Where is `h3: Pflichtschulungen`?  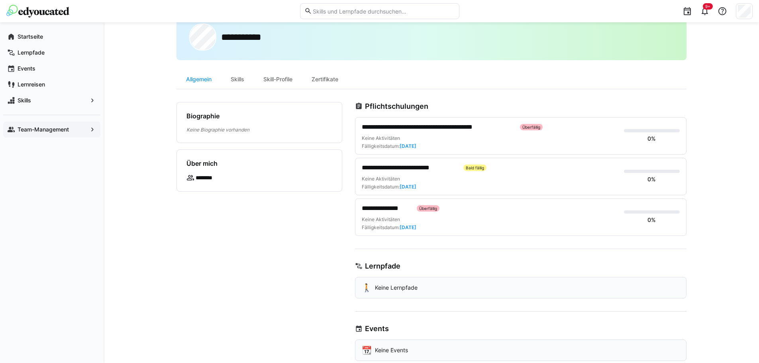 h3: Pflichtschulungen is located at coordinates (396, 106).